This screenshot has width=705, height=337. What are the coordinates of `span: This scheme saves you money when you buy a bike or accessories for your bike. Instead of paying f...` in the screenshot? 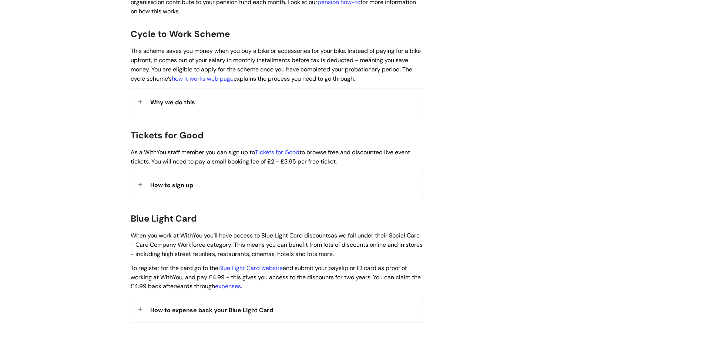 It's located at (276, 64).